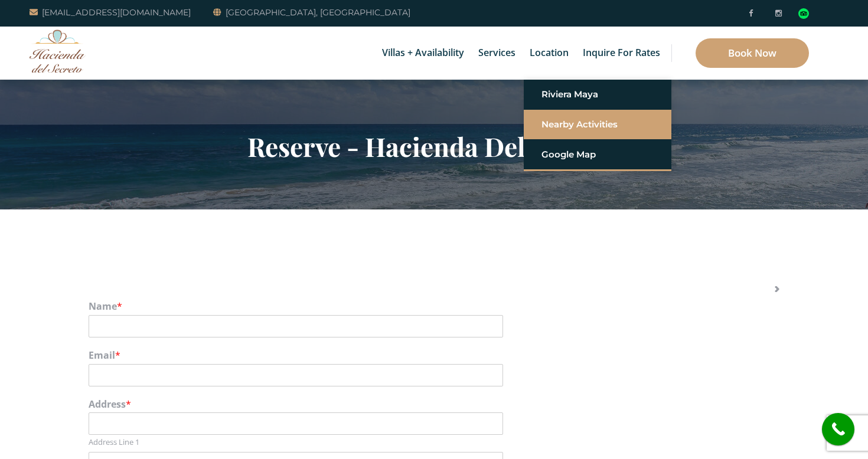 The height and width of the screenshot is (459, 868). Describe the element at coordinates (434, 404) in the screenshot. I see `label: Address` at that location.